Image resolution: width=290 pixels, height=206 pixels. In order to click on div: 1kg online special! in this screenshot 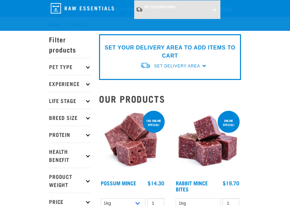, I will do `click(154, 122)`.